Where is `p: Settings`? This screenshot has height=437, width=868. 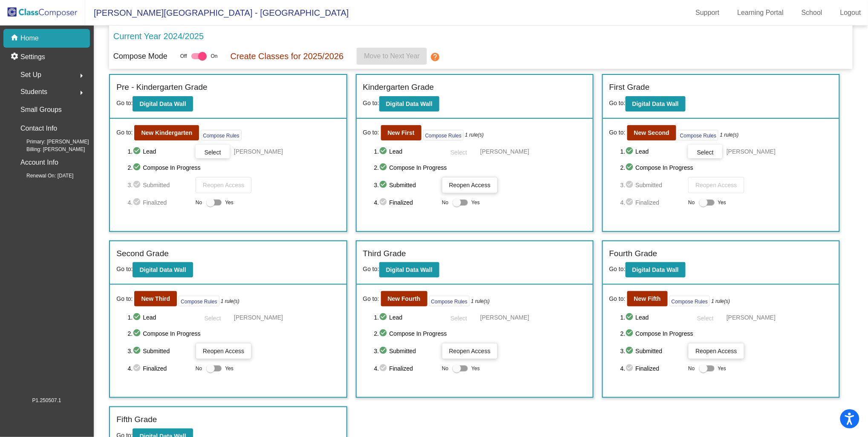
p: Settings is located at coordinates (33, 57).